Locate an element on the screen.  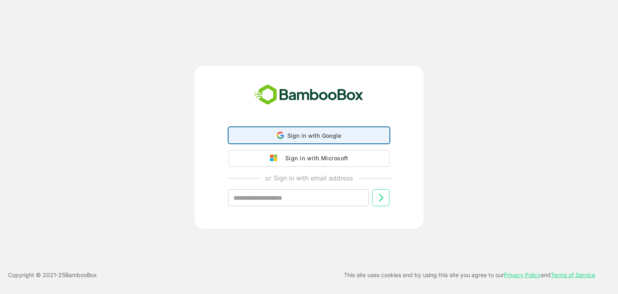
a: Terms of Service is located at coordinates (573, 274).